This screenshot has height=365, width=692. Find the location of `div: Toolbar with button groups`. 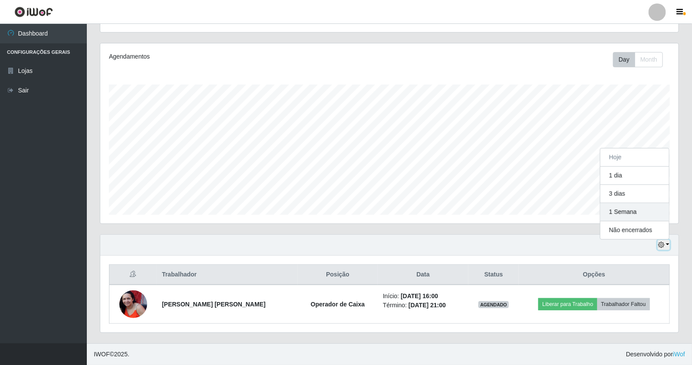

div: Toolbar with button groups is located at coordinates (641, 59).